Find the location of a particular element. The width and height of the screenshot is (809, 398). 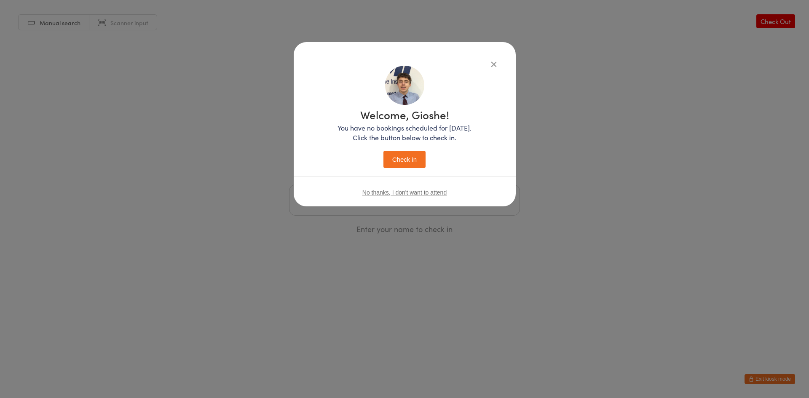

h1: Welcome, Gioshe! is located at coordinates (404, 115).